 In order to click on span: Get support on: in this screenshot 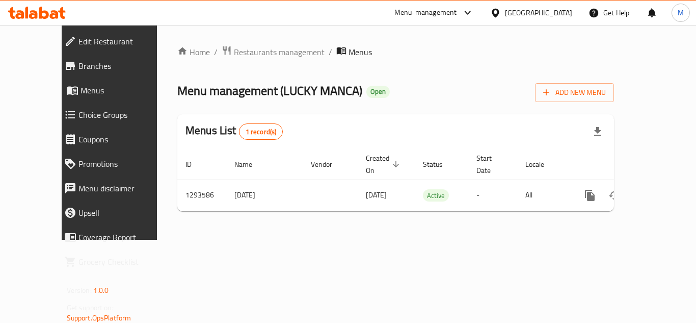, I will do `click(90, 307)`.